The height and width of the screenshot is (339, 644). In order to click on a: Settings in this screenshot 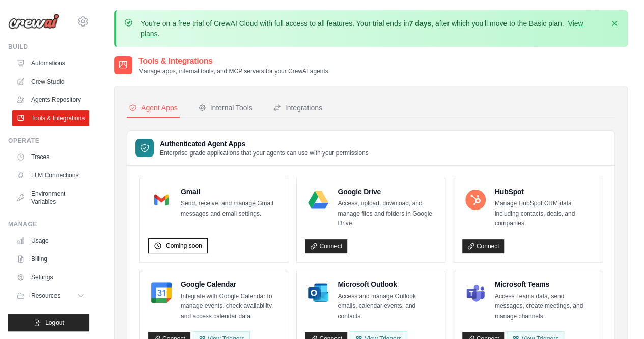, I will do `click(51, 277)`.